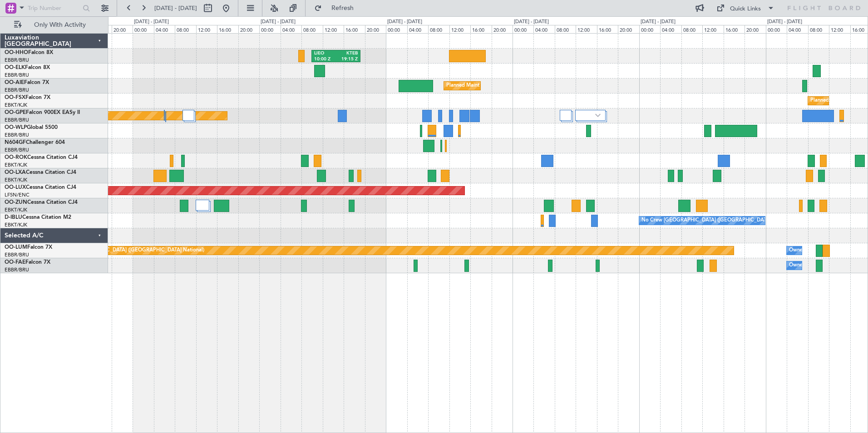 Image resolution: width=868 pixels, height=433 pixels. I want to click on span: OO-ROK, so click(16, 158).